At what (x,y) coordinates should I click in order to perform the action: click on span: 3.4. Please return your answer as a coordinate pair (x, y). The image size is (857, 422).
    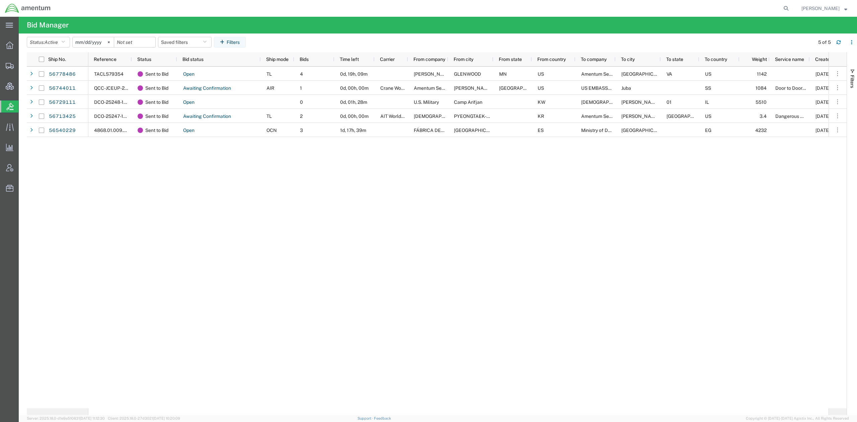
    Looking at the image, I should click on (763, 116).